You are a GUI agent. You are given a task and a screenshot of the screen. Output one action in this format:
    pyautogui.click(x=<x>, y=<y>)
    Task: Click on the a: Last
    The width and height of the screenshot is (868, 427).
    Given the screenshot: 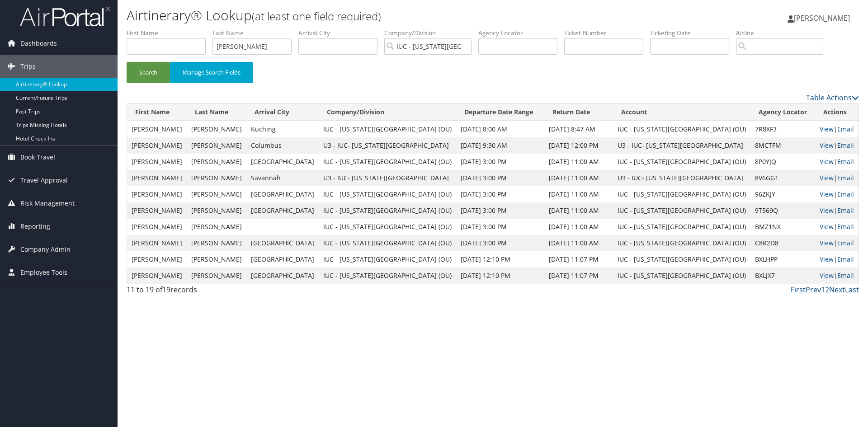 What is the action you would take?
    pyautogui.click(x=851, y=290)
    